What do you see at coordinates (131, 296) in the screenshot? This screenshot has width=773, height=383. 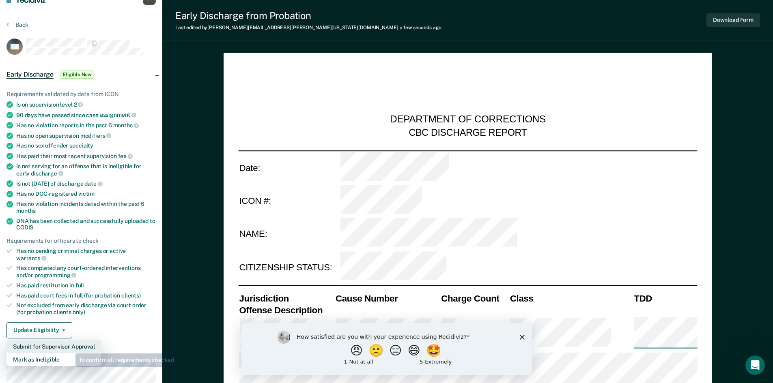 I see `span: clients)` at bounding box center [131, 296].